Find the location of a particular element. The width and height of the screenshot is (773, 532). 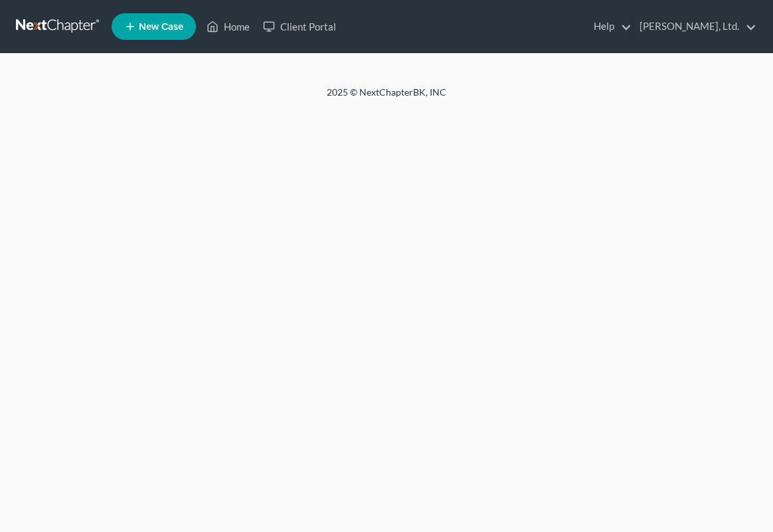

a: Help is located at coordinates (609, 27).